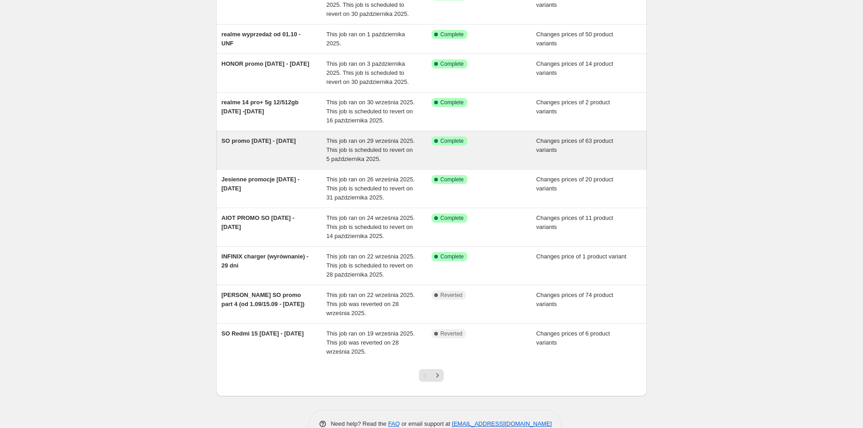 Image resolution: width=863 pixels, height=428 pixels. What do you see at coordinates (368, 73) in the screenshot?
I see `span: This job ran on 3 października 2025. This job is scheduled to revert on 30 października 2025.` at bounding box center [368, 73].